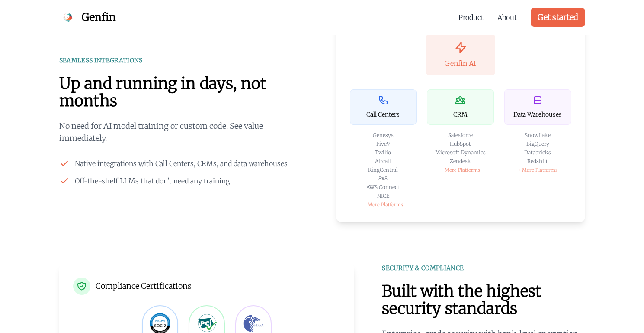  What do you see at coordinates (460, 152) in the screenshot?
I see `div: Microsoft Dynamics` at bounding box center [460, 152].